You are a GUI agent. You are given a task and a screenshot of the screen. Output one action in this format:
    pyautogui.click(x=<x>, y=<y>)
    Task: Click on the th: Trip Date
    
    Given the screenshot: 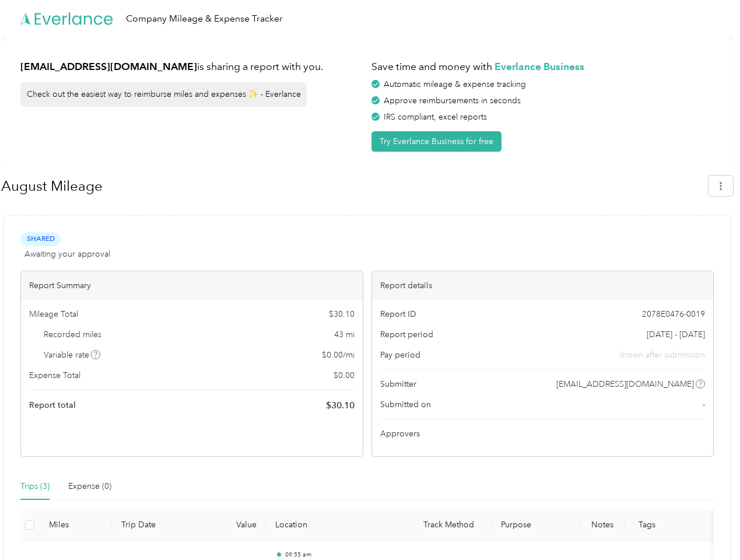 What is the action you would take?
    pyautogui.click(x=153, y=524)
    